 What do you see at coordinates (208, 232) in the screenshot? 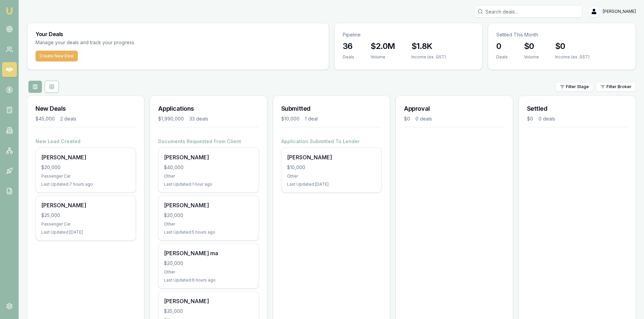
I see `div: Last Updated: 5 hours ago` at bounding box center [208, 232].